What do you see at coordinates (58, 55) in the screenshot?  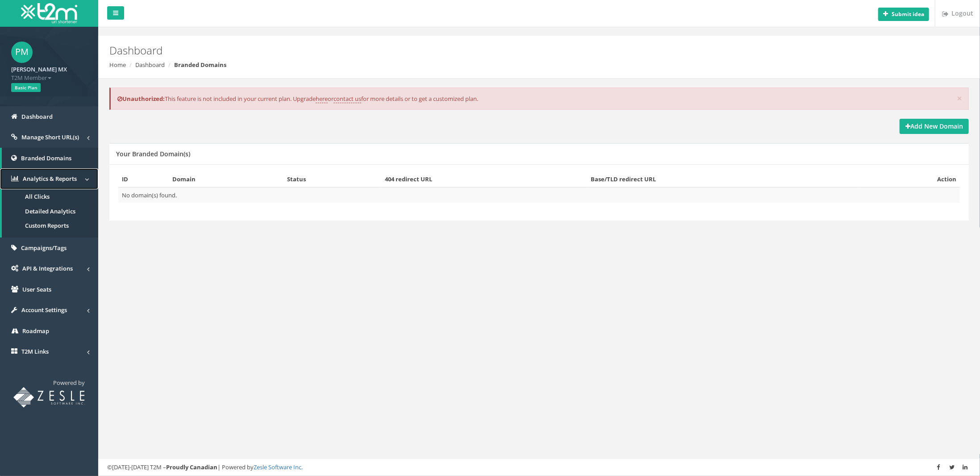 I see `div: Dominio` at bounding box center [58, 55].